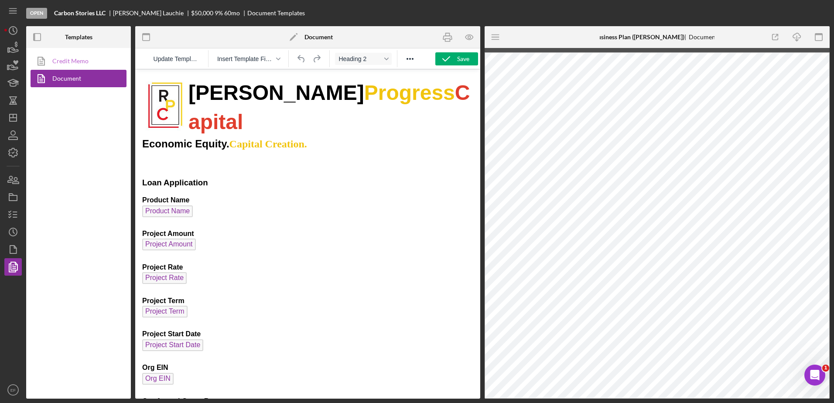  Describe the element at coordinates (40, 113) in the screenshot. I see `span: Loan Application` at that location.